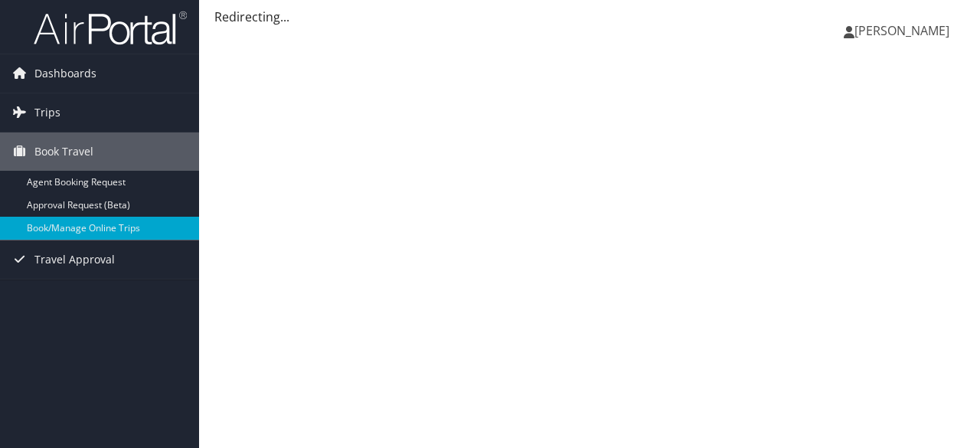 Image resolution: width=980 pixels, height=448 pixels. What do you see at coordinates (111, 27) in the screenshot?
I see `img: airportal-logo.png` at bounding box center [111, 27].